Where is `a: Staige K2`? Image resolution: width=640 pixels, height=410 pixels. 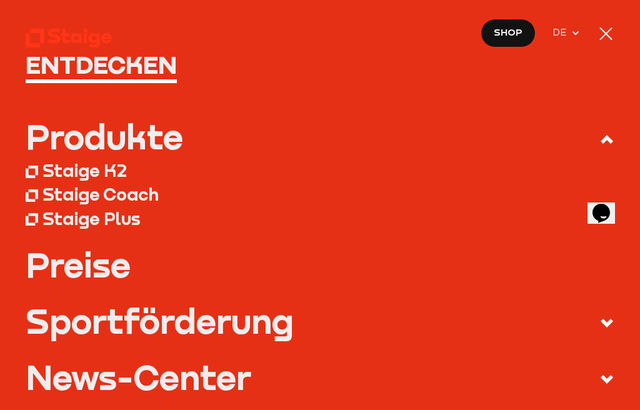
a: Staige K2 is located at coordinates (320, 171).